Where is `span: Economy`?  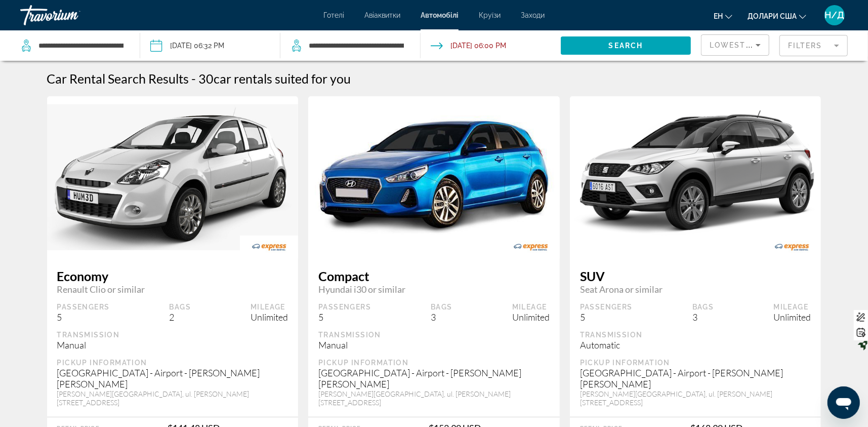
span: Economy is located at coordinates (172, 276).